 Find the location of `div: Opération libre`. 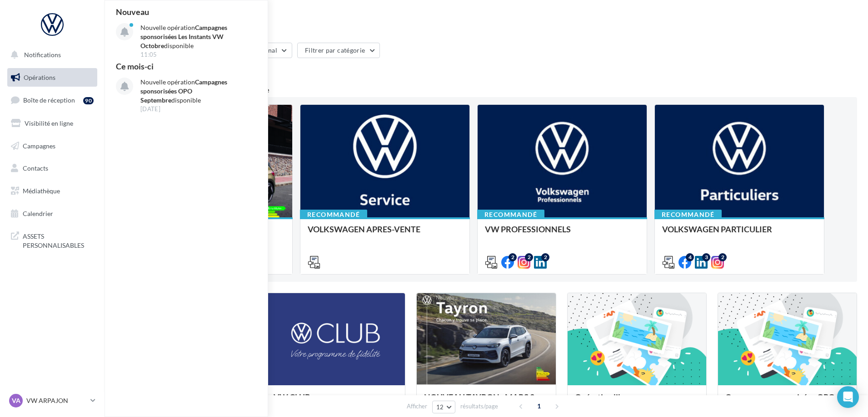

div: Opération libre is located at coordinates (637, 402).